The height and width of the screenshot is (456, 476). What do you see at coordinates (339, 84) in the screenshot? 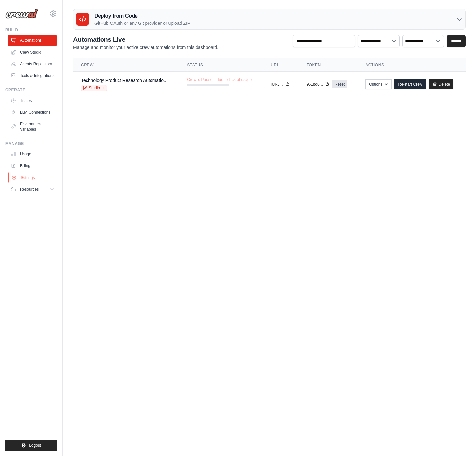
I see `a: Reset` at bounding box center [339, 84].